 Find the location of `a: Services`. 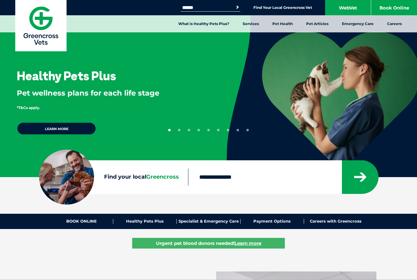

a: Services is located at coordinates (251, 24).